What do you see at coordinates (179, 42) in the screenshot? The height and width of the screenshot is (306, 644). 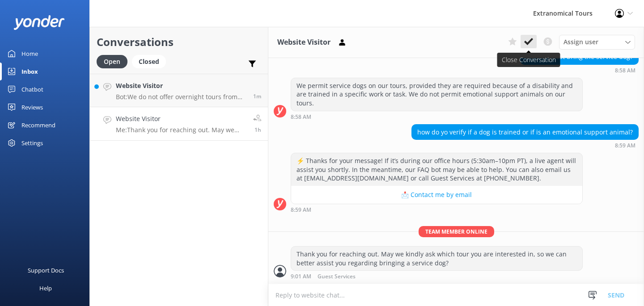 I see `h2: Conversations` at bounding box center [179, 42].